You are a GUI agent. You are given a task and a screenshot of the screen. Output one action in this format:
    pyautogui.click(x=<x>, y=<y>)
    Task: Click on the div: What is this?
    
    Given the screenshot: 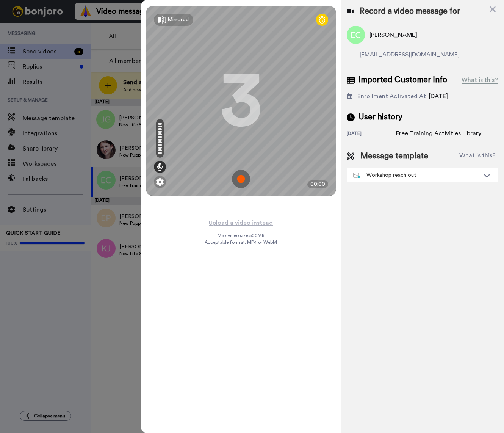 What is the action you would take?
    pyautogui.click(x=480, y=80)
    